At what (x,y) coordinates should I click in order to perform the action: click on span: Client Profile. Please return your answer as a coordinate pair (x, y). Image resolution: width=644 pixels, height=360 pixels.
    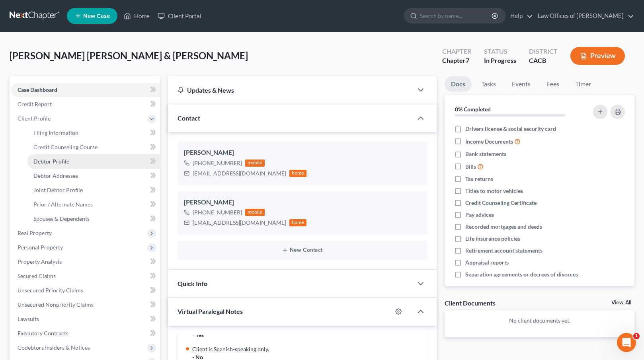
    Looking at the image, I should click on (34, 118).